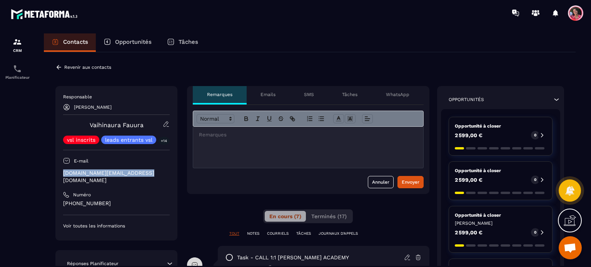 The image size is (591, 267). I want to click on p: E-mail, so click(81, 161).